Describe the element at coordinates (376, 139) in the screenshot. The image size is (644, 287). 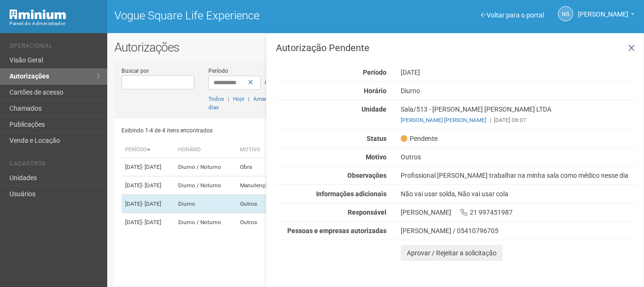
I see `strong: Status` at that location.